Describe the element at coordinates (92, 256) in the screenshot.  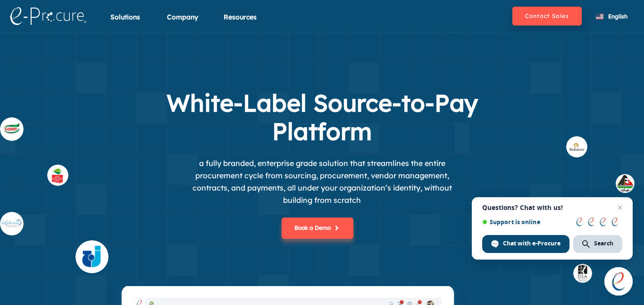
I see `img: supplier_4.svg` at that location.